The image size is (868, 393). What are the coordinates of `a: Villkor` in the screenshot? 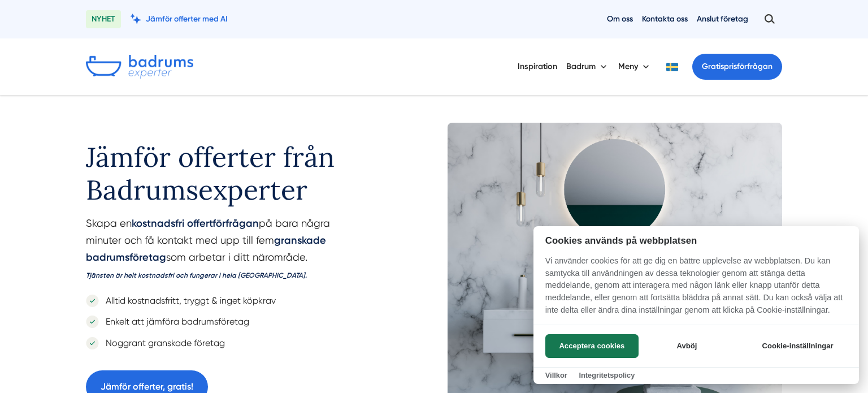 It's located at (556, 375).